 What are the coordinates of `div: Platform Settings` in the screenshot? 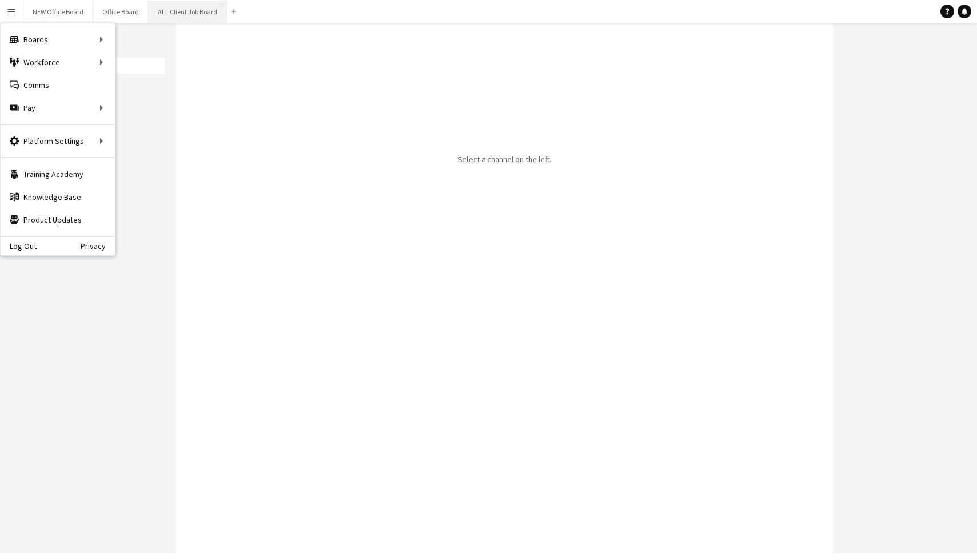 It's located at (58, 141).